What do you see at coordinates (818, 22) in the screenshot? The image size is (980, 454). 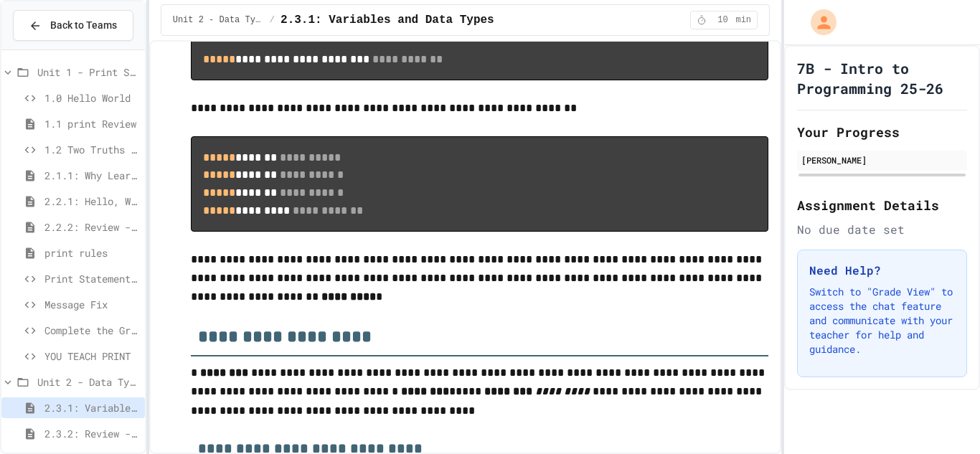 I see `div: My Account` at bounding box center [818, 22].